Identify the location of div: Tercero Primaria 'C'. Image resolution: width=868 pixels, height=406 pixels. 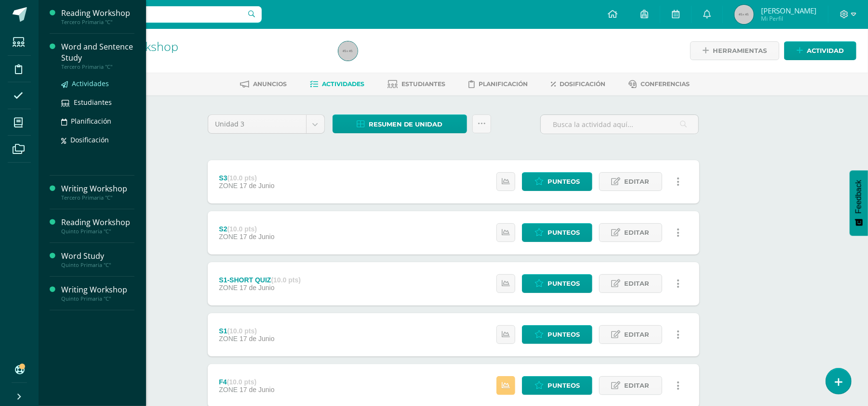
(201, 57).